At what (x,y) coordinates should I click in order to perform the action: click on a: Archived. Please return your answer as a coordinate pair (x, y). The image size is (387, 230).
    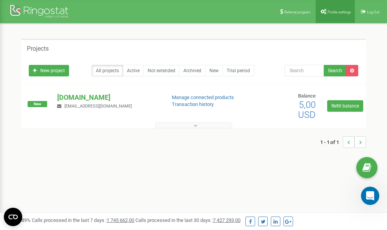
    Looking at the image, I should click on (192, 71).